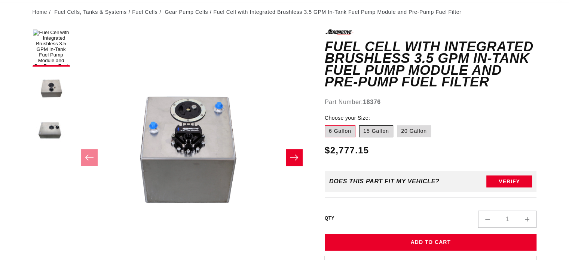 Image resolution: width=569 pixels, height=260 pixels. What do you see at coordinates (51, 130) in the screenshot?
I see `button: Load image 3 in gallery view` at bounding box center [51, 130].